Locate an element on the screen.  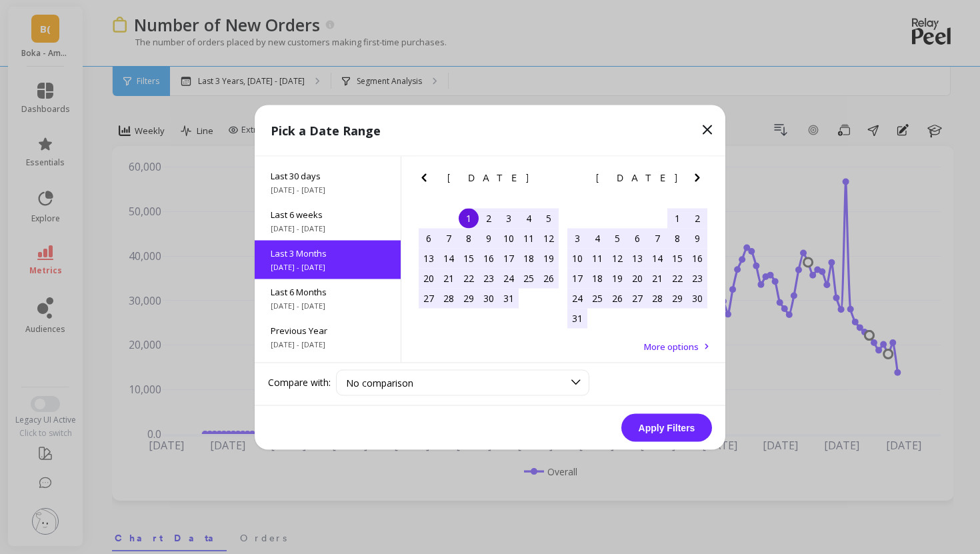
span: Last 6 Months is located at coordinates (327, 292).